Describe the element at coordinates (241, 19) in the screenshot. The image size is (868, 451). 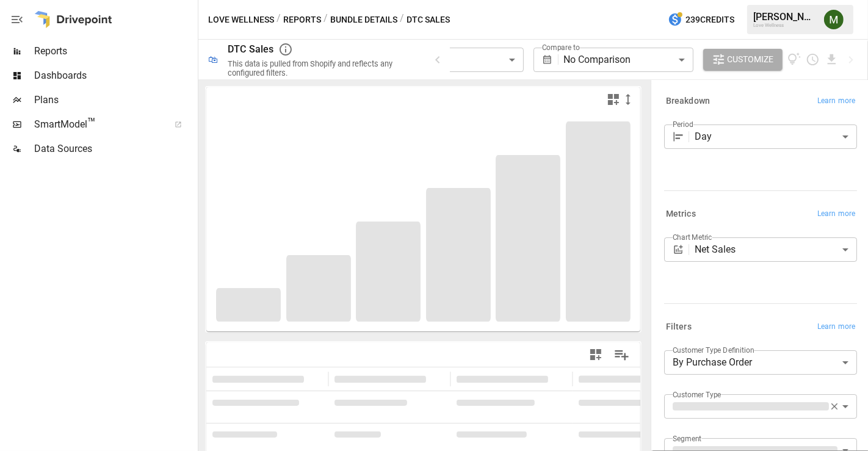
I see `button: Love Wellness` at that location.